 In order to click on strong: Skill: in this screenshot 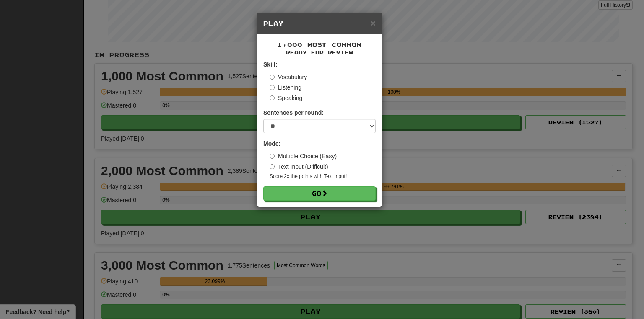, I will do `click(270, 64)`.